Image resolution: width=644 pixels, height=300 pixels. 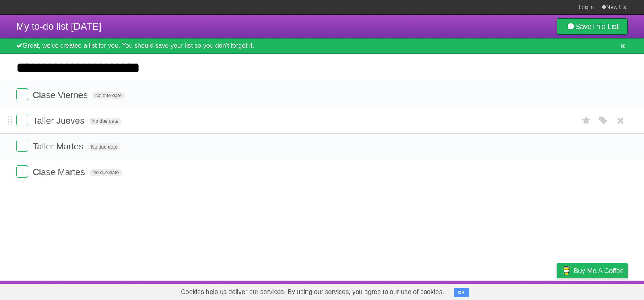 I want to click on span: Clase Martes, so click(x=60, y=172).